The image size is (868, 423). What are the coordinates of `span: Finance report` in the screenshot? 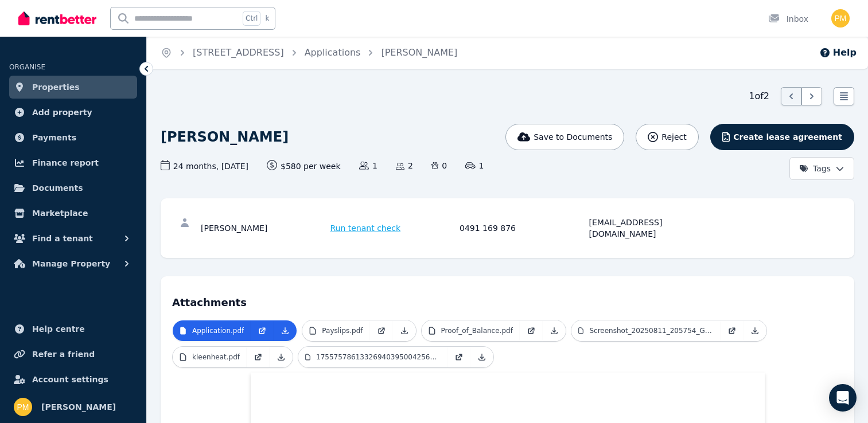 It's located at (65, 163).